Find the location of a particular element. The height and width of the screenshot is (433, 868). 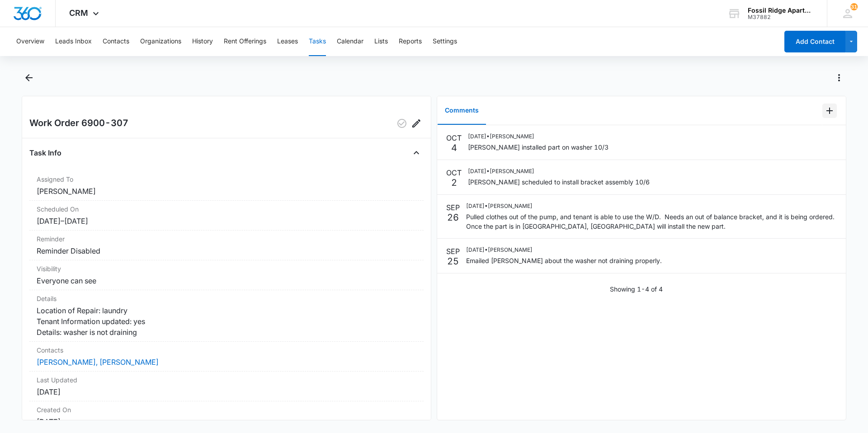

button: Leases is located at coordinates (288, 42).